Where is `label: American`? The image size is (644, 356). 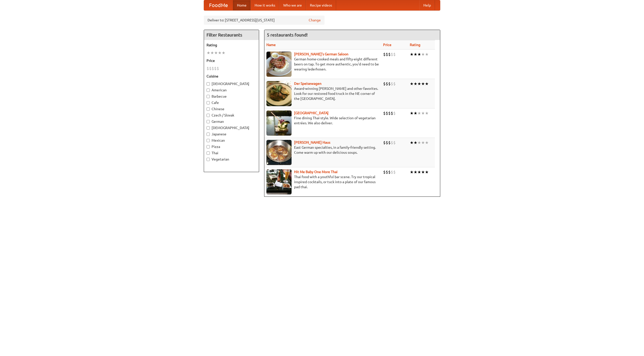
label: American is located at coordinates (231, 90).